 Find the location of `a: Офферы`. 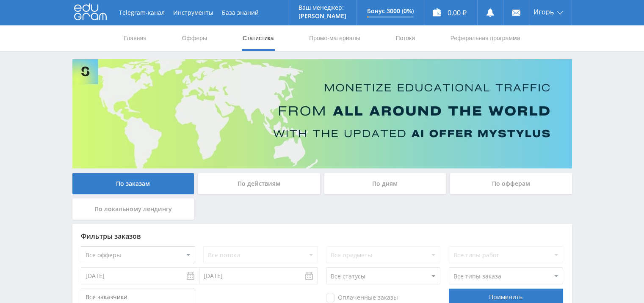

a: Офферы is located at coordinates (195, 38).